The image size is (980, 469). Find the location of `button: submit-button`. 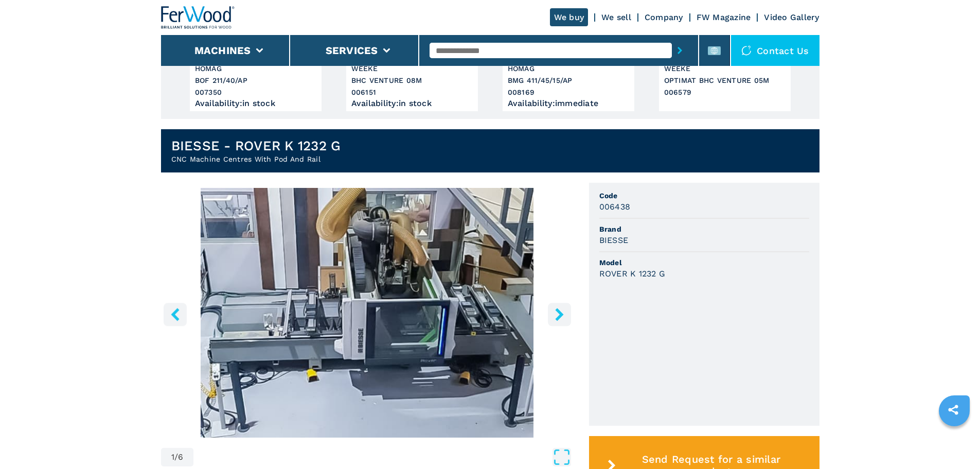

button: submit-button is located at coordinates (679, 50).